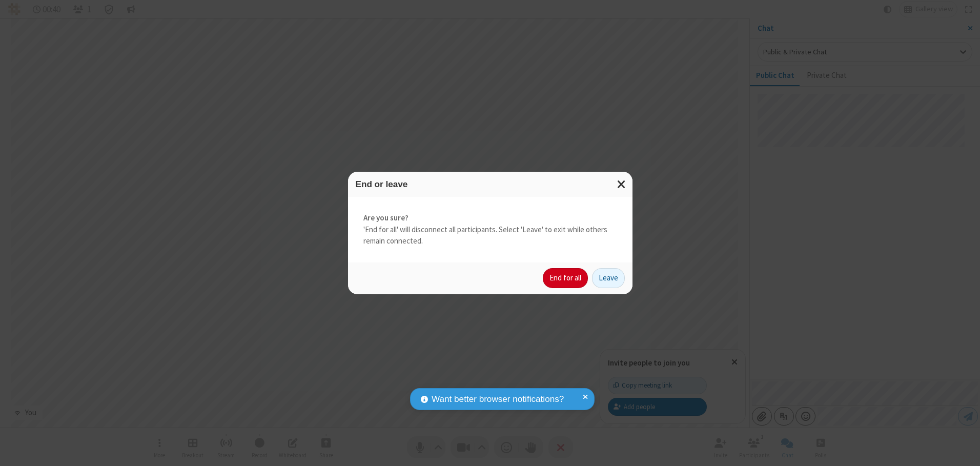 Image resolution: width=980 pixels, height=466 pixels. What do you see at coordinates (490, 218) in the screenshot?
I see `strong: Are you sure?` at bounding box center [490, 218].